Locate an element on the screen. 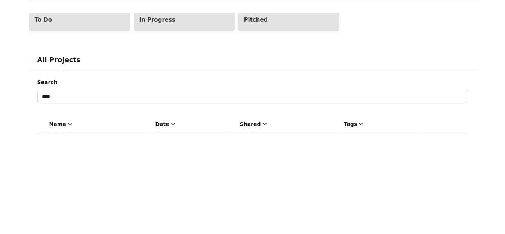  span: To Do is located at coordinates (66, 20).